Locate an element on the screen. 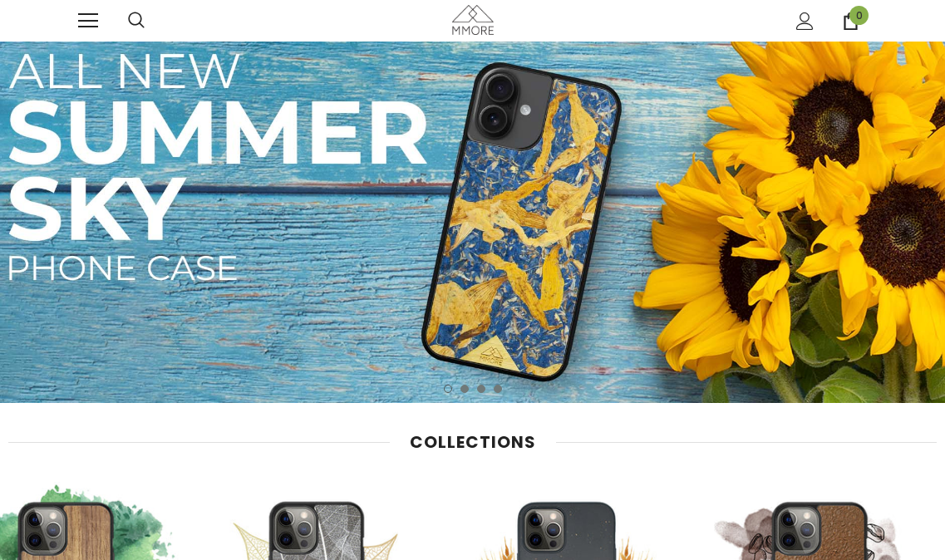  a: 0 is located at coordinates (851, 21).